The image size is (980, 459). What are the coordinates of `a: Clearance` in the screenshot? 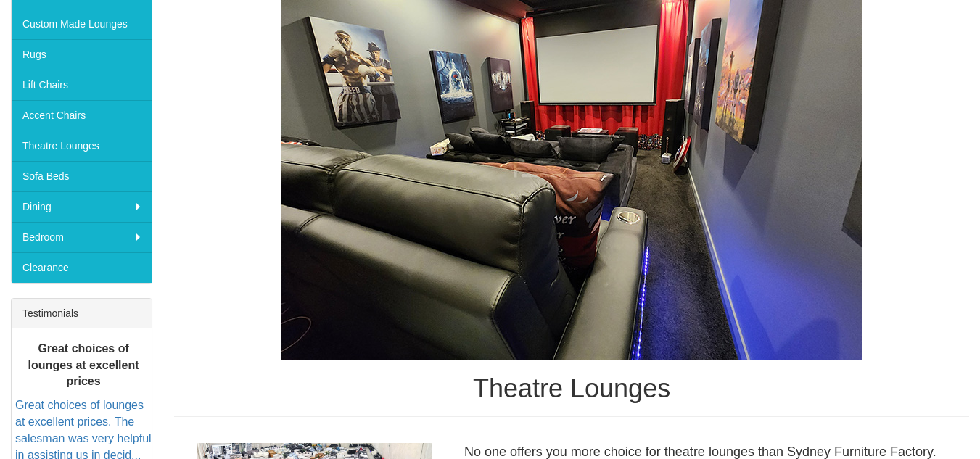 It's located at (82, 267).